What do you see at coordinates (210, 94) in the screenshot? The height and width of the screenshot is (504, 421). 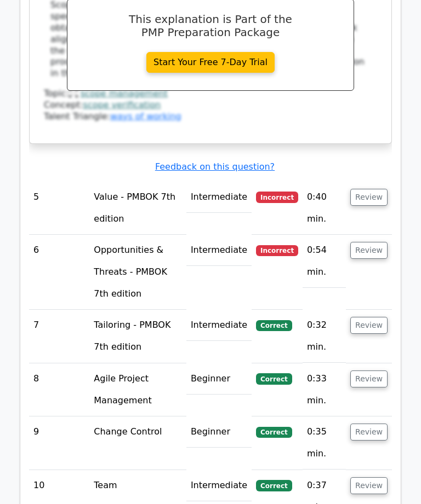 I see `div: Topic:` at bounding box center [210, 94].